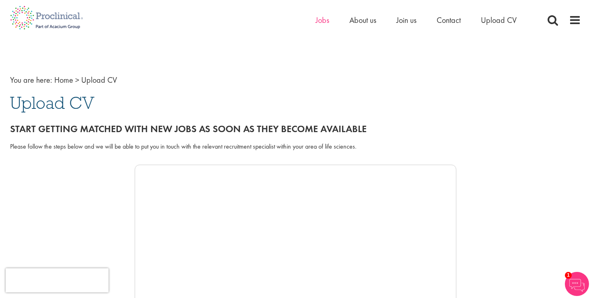  I want to click on a: Upload CV, so click(499, 20).